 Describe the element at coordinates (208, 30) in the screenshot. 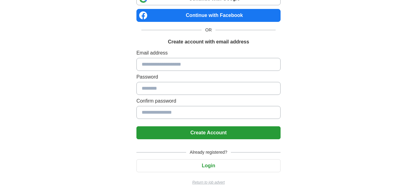

I see `span: OR` at that location.